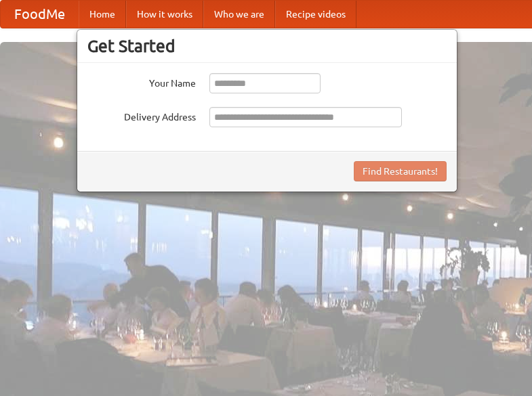  I want to click on a: Recipe videos, so click(316, 14).